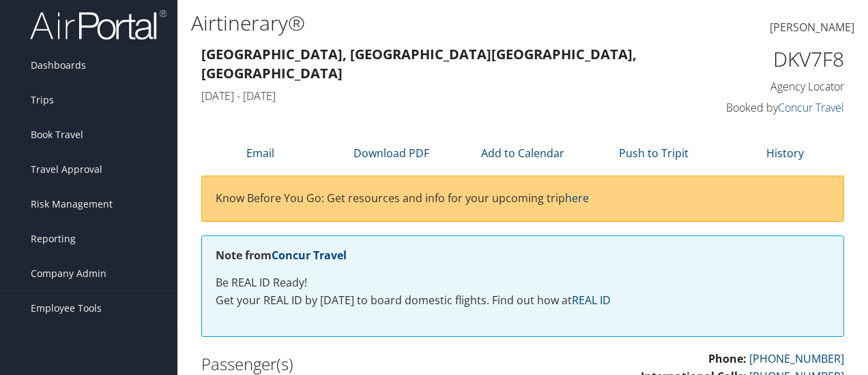  Describe the element at coordinates (523, 199) in the screenshot. I see `p: Know Before You Go: Get resources and info for your upcoming trip` at that location.